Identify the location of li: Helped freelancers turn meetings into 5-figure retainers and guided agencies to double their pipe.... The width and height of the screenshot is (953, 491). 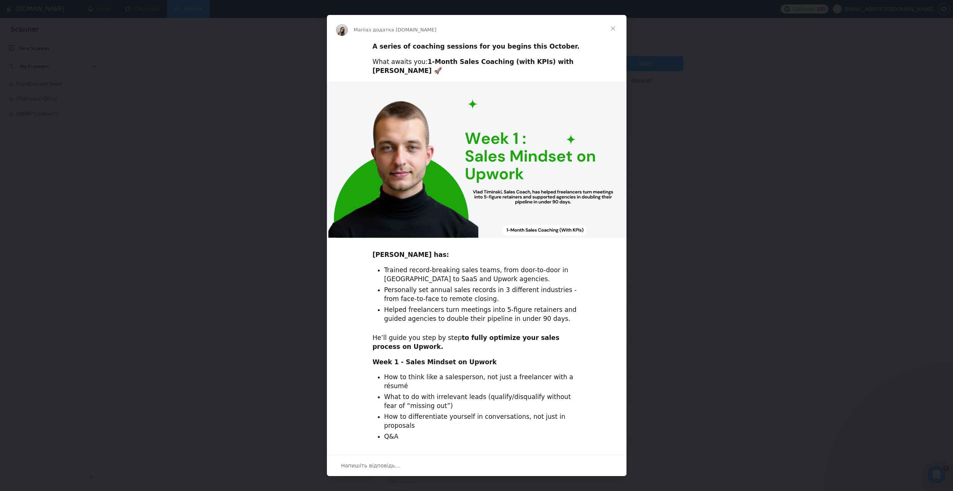
(482, 315).